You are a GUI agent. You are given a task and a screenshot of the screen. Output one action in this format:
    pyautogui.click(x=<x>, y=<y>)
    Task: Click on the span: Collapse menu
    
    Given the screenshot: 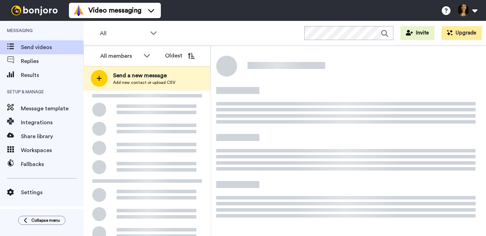 What is the action you would take?
    pyautogui.click(x=46, y=220)
    